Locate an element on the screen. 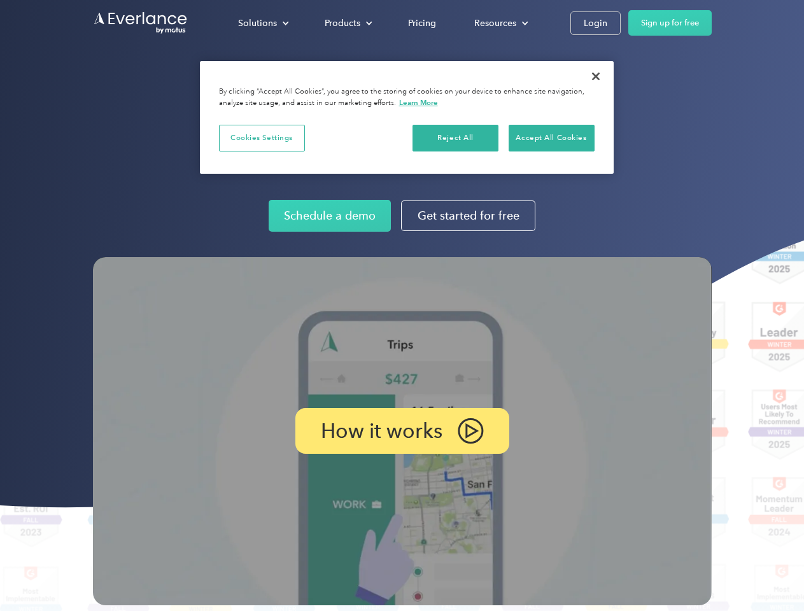 The image size is (804, 611). div: Login is located at coordinates (595, 23).